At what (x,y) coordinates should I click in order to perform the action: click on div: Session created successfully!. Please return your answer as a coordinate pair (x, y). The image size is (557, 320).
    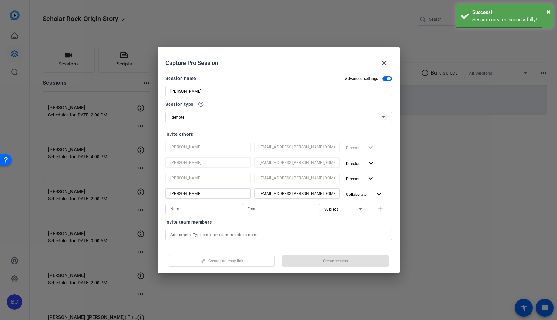
    Looking at the image, I should click on (510, 20).